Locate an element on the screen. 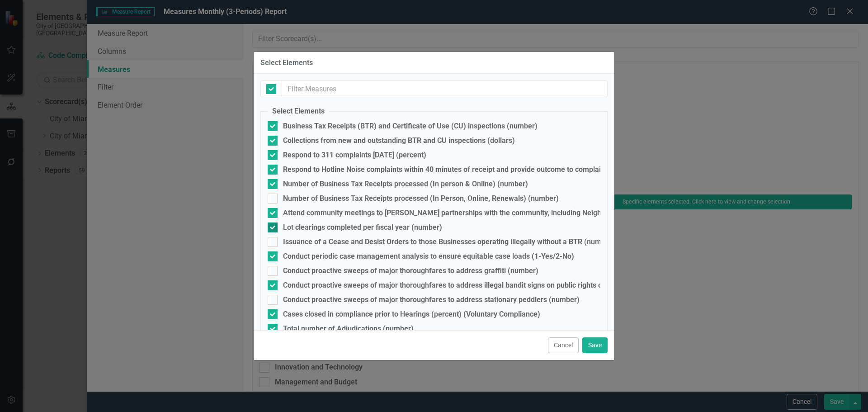 This screenshot has height=412, width=868. div: Total number of Adjudications (number) is located at coordinates (348, 329).